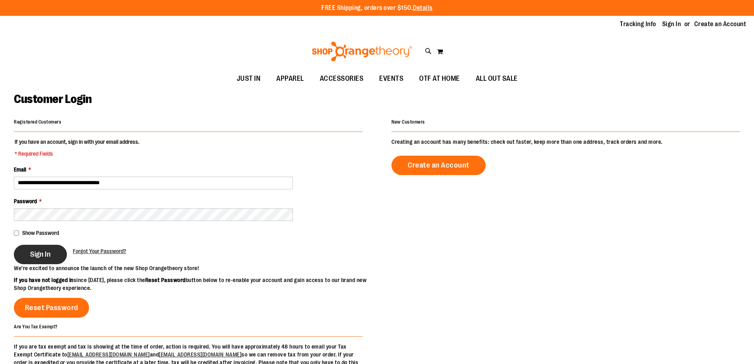 This screenshot has width=754, height=364. I want to click on strong: Registered Customers, so click(38, 122).